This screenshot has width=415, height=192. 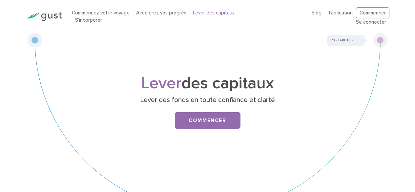 I want to click on img: Logo Gust, so click(x=44, y=16).